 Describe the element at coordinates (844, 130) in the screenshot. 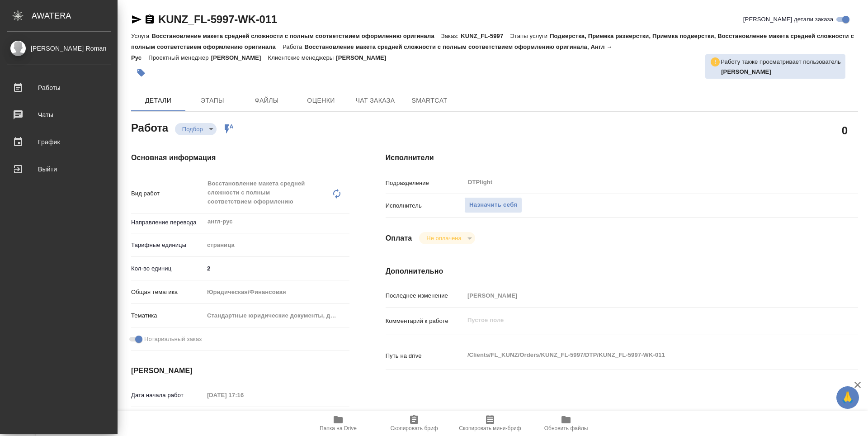

I see `h2: 0` at that location.